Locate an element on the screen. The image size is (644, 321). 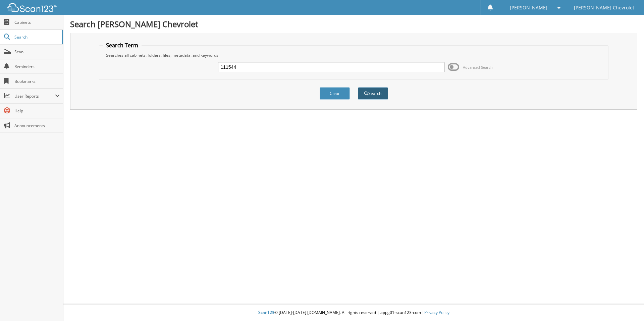
a: Privacy Policy is located at coordinates (437, 312).